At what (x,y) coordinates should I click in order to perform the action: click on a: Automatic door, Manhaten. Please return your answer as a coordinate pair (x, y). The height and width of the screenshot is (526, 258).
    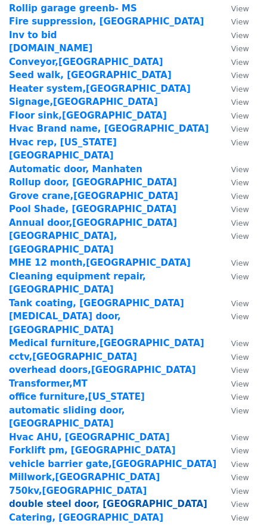
    Looking at the image, I should click on (76, 169).